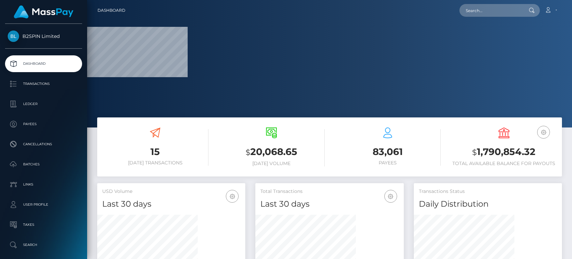 This screenshot has width=572, height=259. What do you see at coordinates (44, 245) in the screenshot?
I see `p: Search` at bounding box center [44, 245].